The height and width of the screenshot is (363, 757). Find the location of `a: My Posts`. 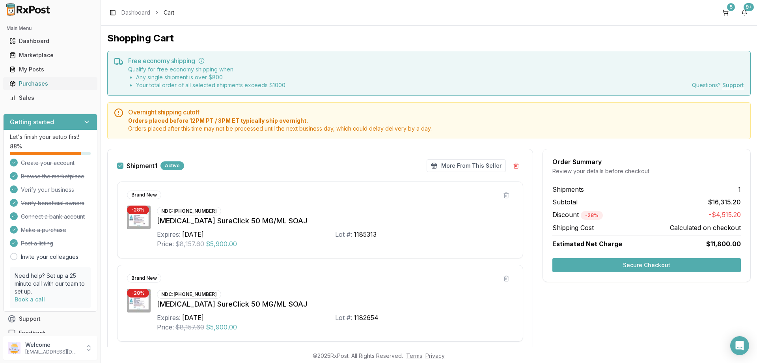

a: My Posts is located at coordinates (50, 69).